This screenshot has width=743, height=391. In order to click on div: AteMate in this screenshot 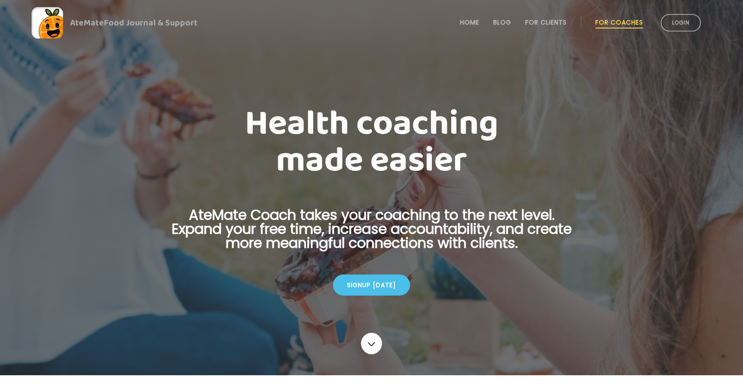, I will do `click(130, 23)`.